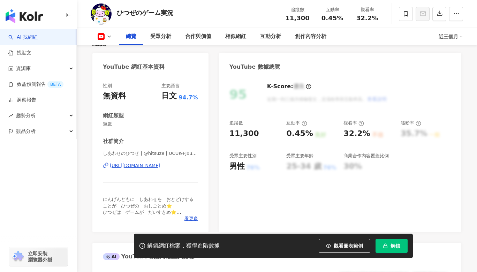 This screenshot has width=477, height=272. What do you see at coordinates (188, 98) in the screenshot?
I see `span: 94.7%` at bounding box center [188, 98].